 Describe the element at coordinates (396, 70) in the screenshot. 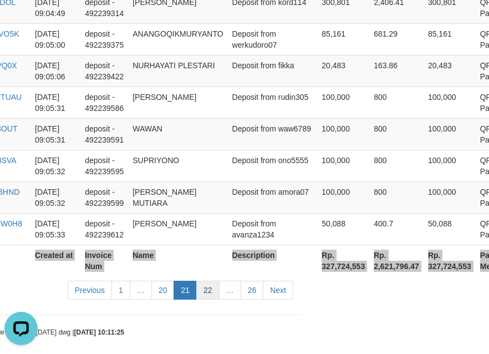

I see `td: 163.86` at that location.